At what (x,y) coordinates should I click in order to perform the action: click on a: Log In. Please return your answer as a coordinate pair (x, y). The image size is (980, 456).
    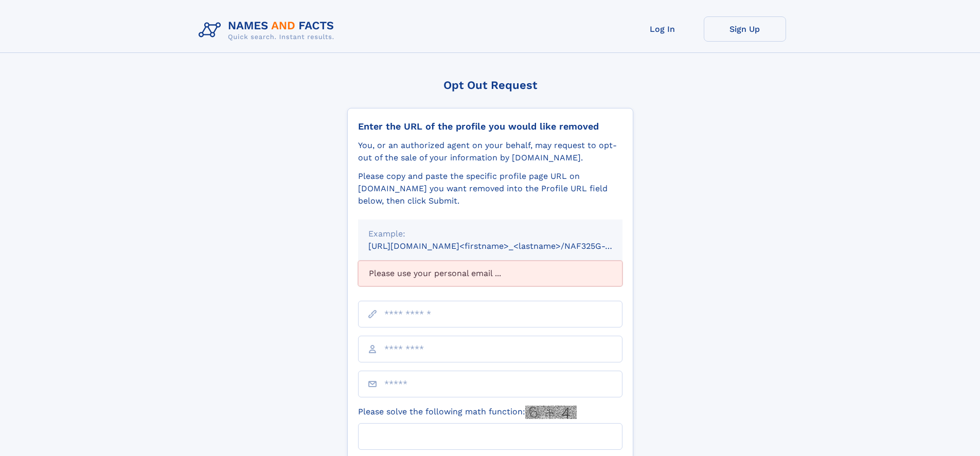
    Looking at the image, I should click on (663, 29).